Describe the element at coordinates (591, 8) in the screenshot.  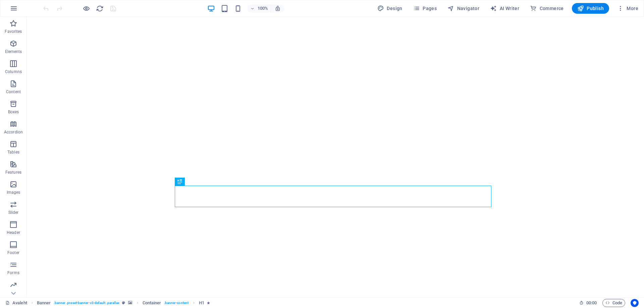
I see `button: Publish` at that location.